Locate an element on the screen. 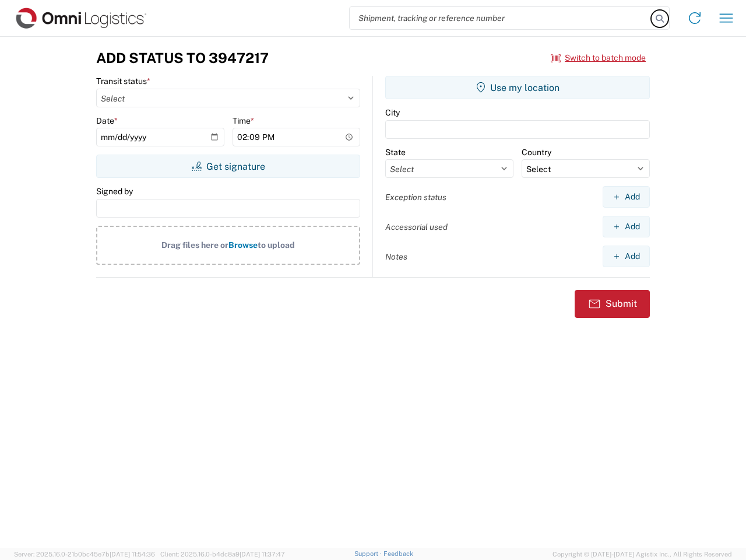  label: City is located at coordinates (392, 112).